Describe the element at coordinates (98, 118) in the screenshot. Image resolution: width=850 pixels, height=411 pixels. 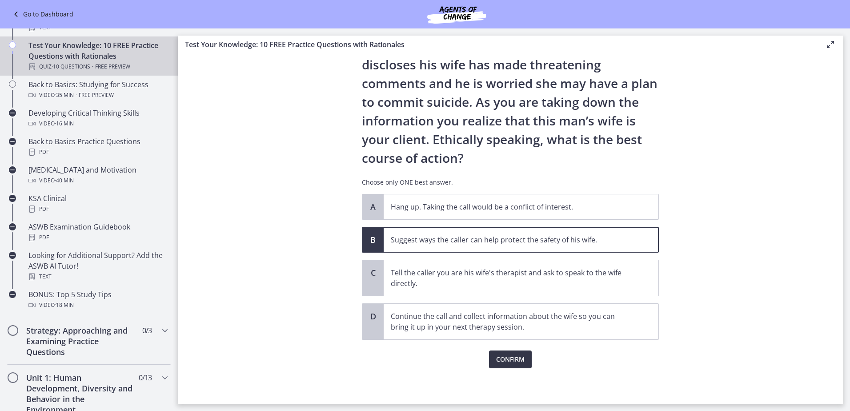
I see `div: Developing Critical Thinking Skills` at that location.